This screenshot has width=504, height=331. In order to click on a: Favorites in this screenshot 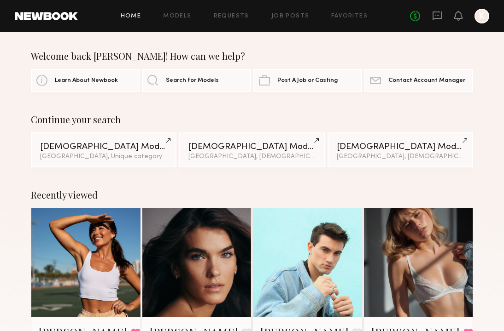, I will do `click(349, 16)`.